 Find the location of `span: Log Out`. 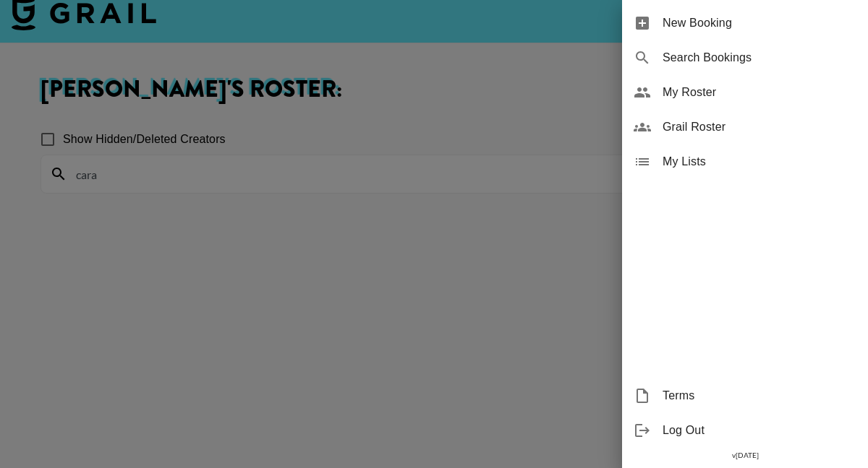

span: Log Out is located at coordinates (760, 431).